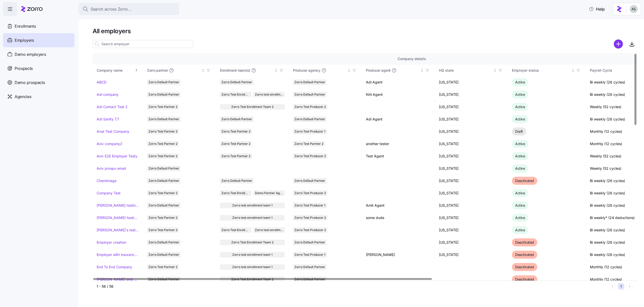  Describe the element at coordinates (30, 54) in the screenshot. I see `span: Demo employers` at that location.